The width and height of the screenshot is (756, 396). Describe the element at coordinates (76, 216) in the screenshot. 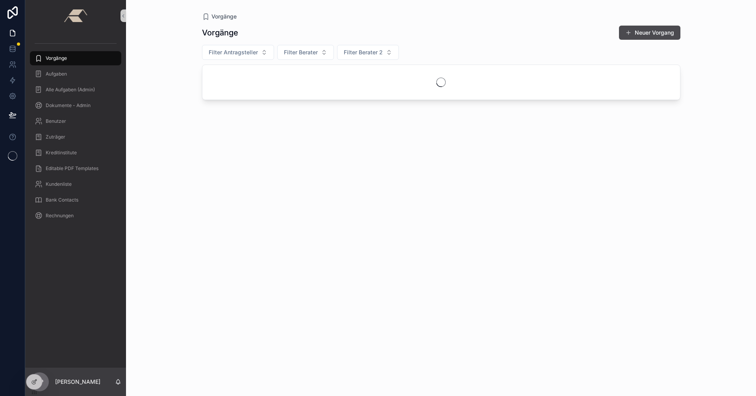

I see `a: Rechnungen` at that location.